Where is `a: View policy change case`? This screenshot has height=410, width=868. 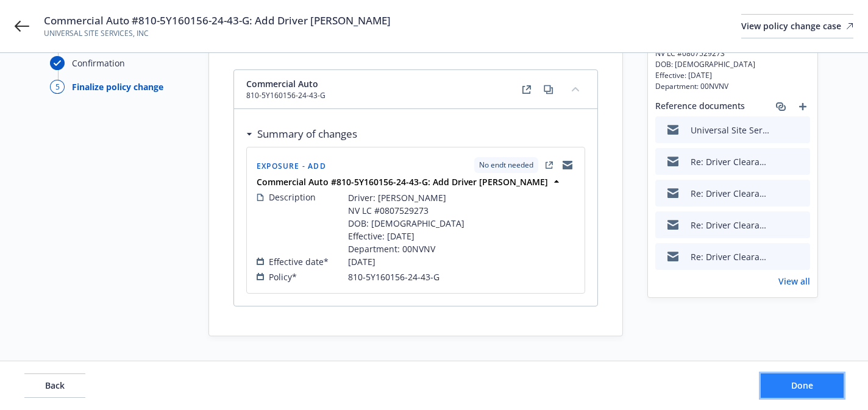 a: View policy change case is located at coordinates (797, 27).